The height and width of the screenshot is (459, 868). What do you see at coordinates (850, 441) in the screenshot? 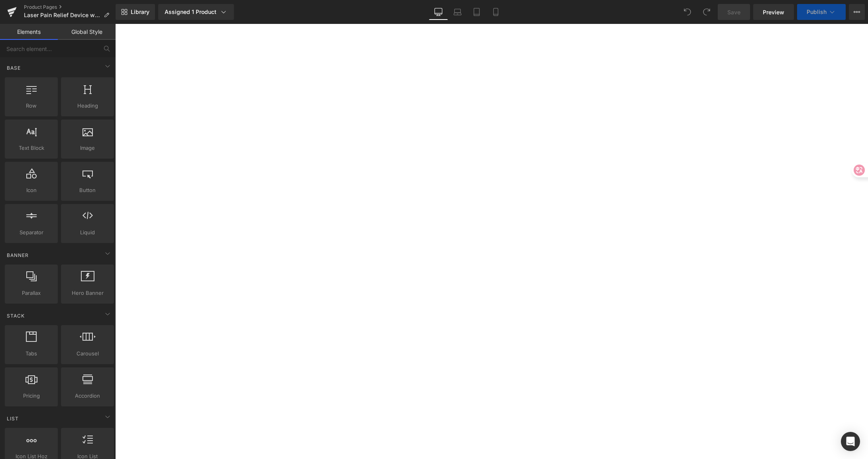
I see `div: Open Intercom Messenger` at bounding box center [850, 441].